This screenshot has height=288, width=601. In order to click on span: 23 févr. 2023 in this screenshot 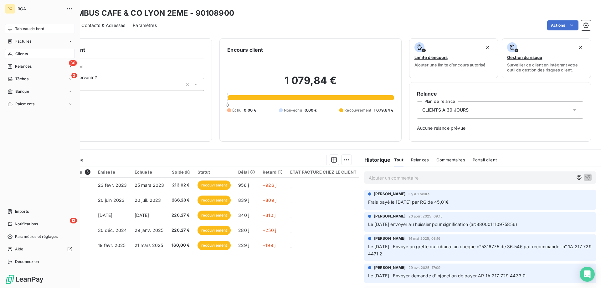, I will do `click(112, 185)`.